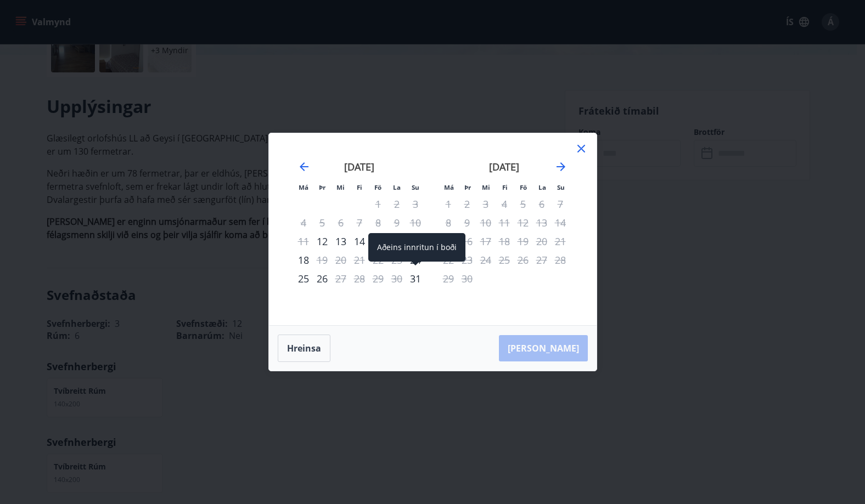 Image resolution: width=865 pixels, height=504 pixels. I want to click on td: Not available. mánudagur, 1. september 2025, so click(449, 204).